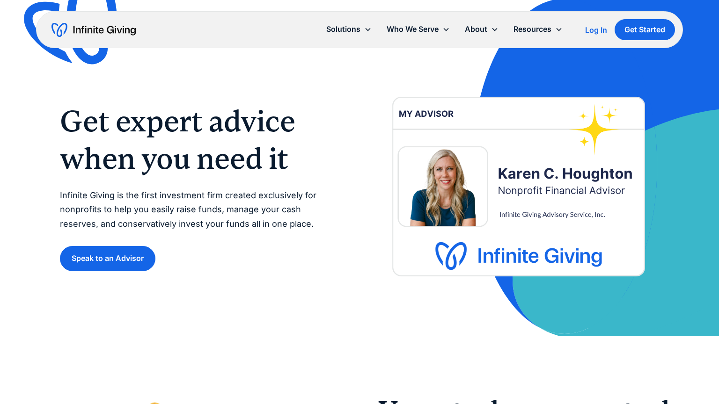  What do you see at coordinates (596, 30) in the screenshot?
I see `div: Log In` at bounding box center [596, 30].